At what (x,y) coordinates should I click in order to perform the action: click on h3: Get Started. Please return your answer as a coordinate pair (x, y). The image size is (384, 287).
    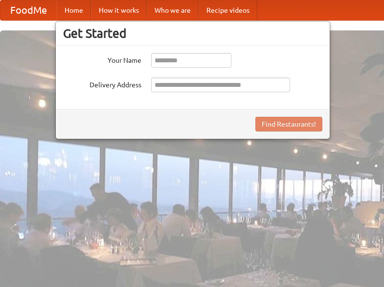
    Looking at the image, I should click on (193, 33).